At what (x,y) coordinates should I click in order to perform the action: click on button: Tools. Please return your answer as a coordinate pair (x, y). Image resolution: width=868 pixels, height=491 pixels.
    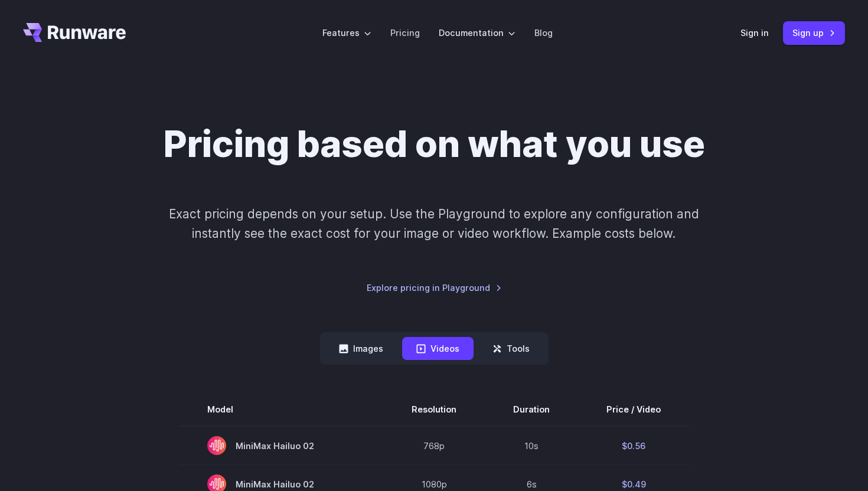
    Looking at the image, I should click on (511, 348).